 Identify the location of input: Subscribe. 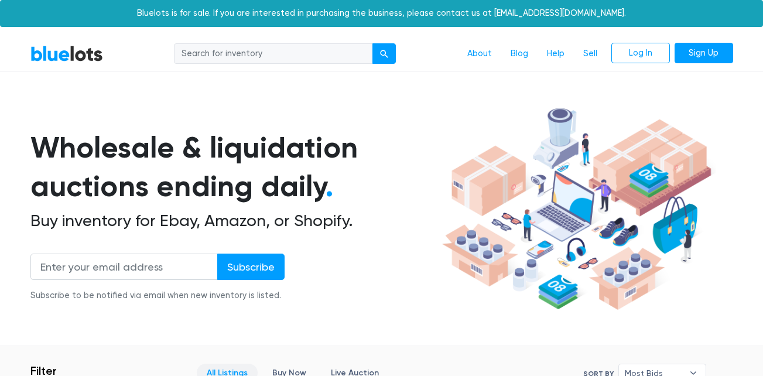
(251, 267).